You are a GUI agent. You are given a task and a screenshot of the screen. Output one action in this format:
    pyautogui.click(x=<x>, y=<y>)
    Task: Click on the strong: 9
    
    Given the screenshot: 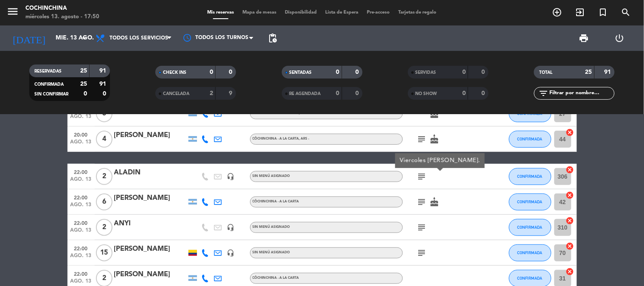 What is the action you would take?
    pyautogui.click(x=232, y=93)
    